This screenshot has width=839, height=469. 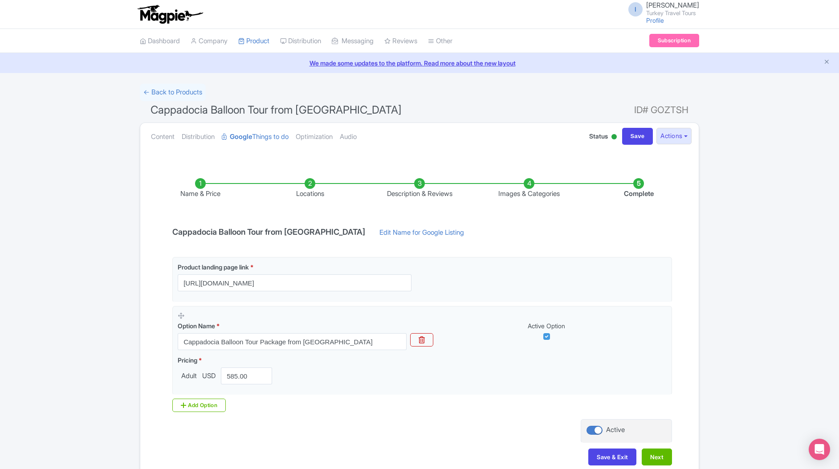 I want to click on a: Company, so click(x=209, y=41).